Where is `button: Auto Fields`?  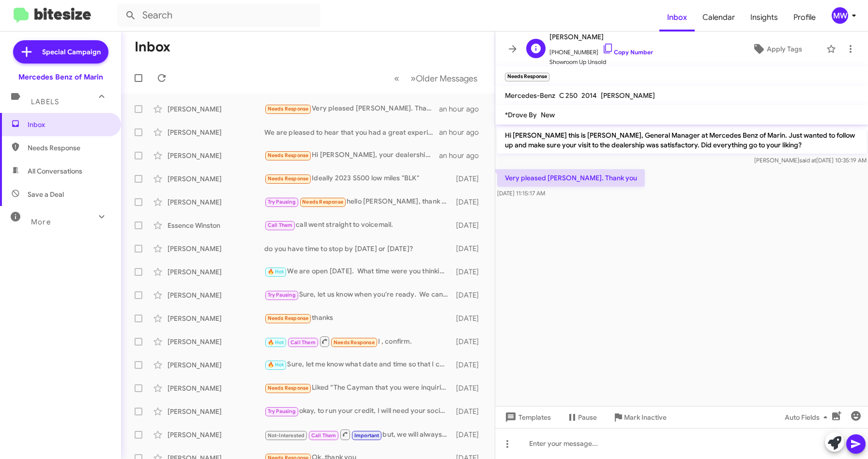 button: Auto Fields is located at coordinates (808, 417).